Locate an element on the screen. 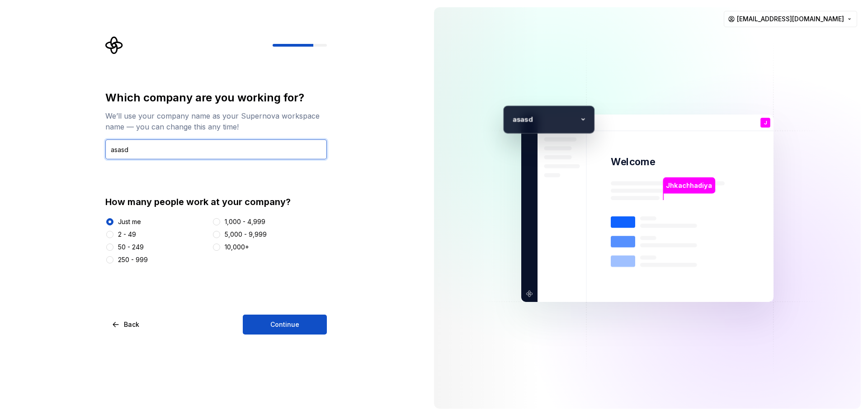 Image resolution: width=868 pixels, height=416 pixels. p: Jhkachhadiya is located at coordinates (689, 185).